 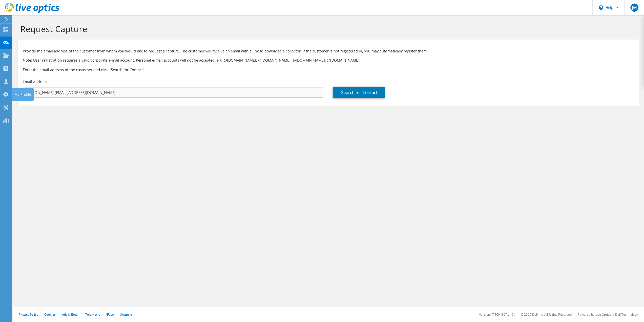 I want to click on a: Telemetry, so click(x=93, y=315).